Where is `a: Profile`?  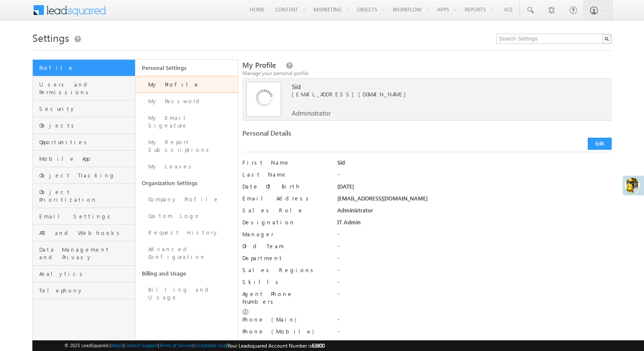 a: Profile is located at coordinates (84, 68).